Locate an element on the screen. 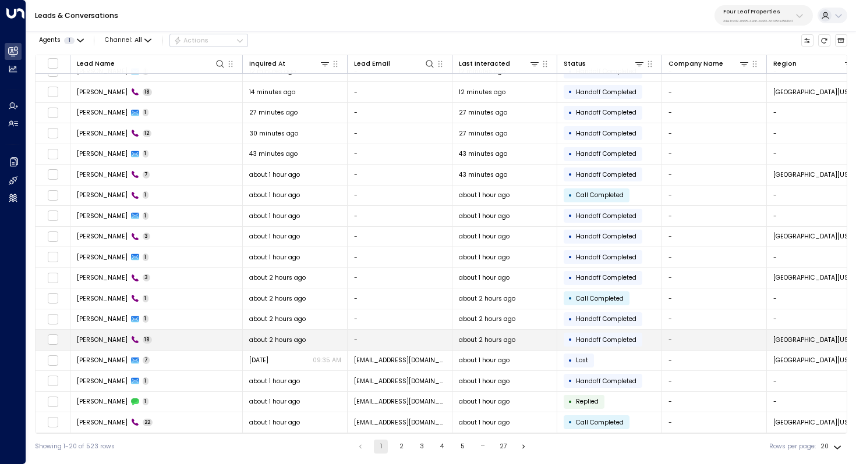 Image resolution: width=856 pixels, height=464 pixels. span: 12 minutes ago is located at coordinates (482, 92).